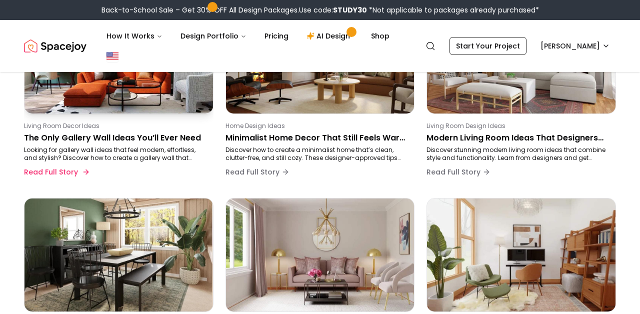  I want to click on div: Back-to-School Sale – Get 30% OFF All Design Packages., so click(320, 10).